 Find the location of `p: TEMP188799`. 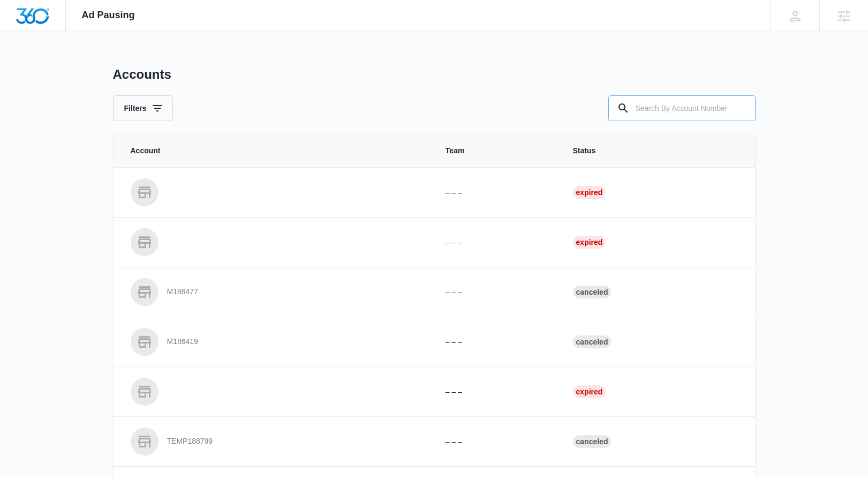

p: TEMP188799 is located at coordinates (190, 441).